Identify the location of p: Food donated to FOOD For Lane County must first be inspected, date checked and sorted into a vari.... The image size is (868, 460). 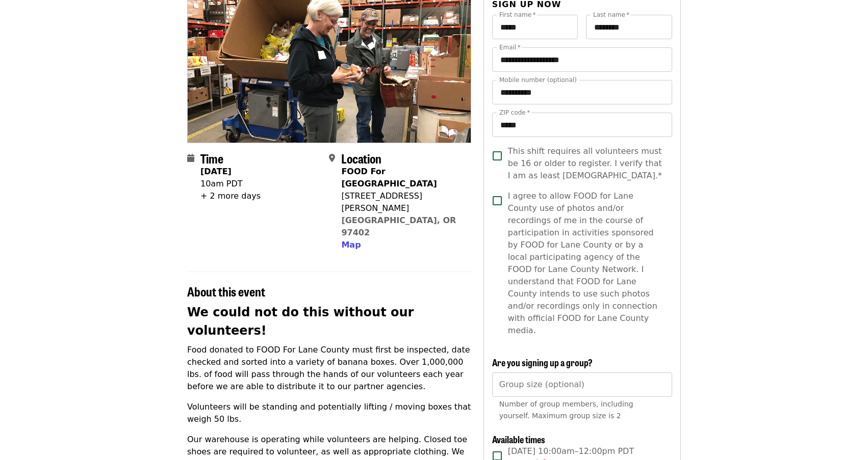
(329, 368).